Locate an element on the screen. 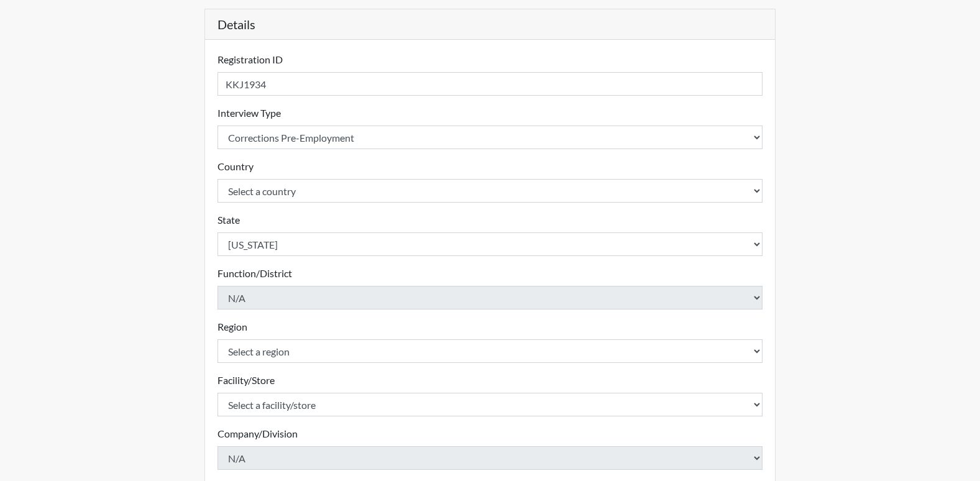 The height and width of the screenshot is (481, 980). h5: Details is located at coordinates (490, 25).